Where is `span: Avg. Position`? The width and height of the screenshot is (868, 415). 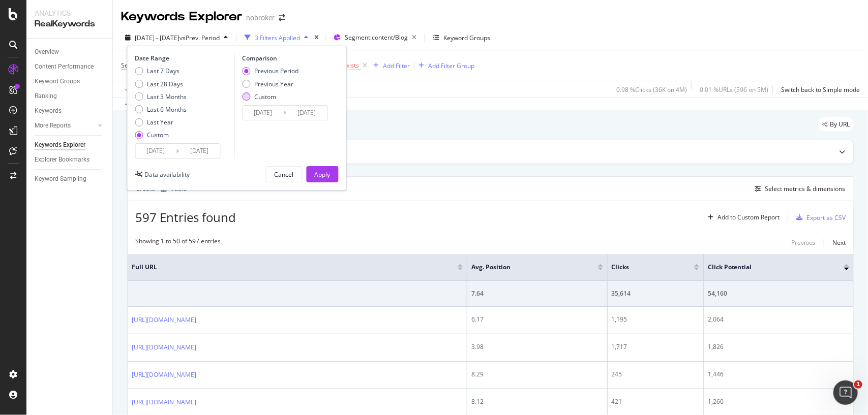 span: Avg. Position is located at coordinates (527, 267).